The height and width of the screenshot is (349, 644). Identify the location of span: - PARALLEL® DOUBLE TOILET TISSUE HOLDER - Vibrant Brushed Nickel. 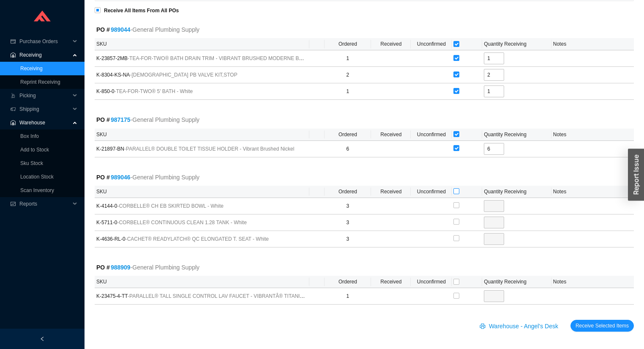
(209, 148).